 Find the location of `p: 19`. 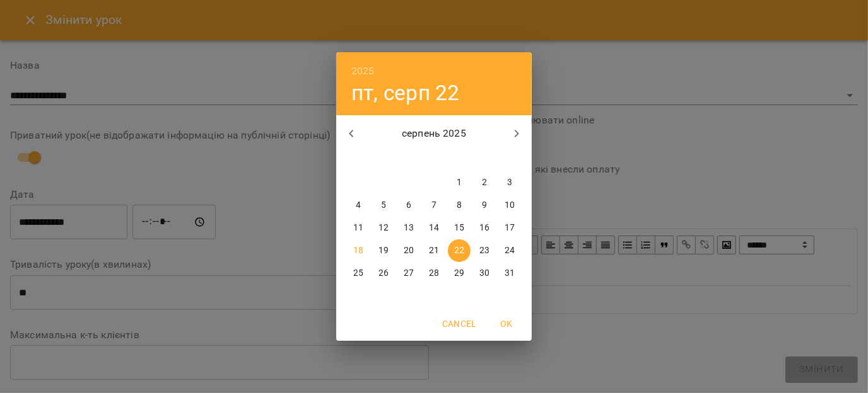

p: 19 is located at coordinates (383, 251).